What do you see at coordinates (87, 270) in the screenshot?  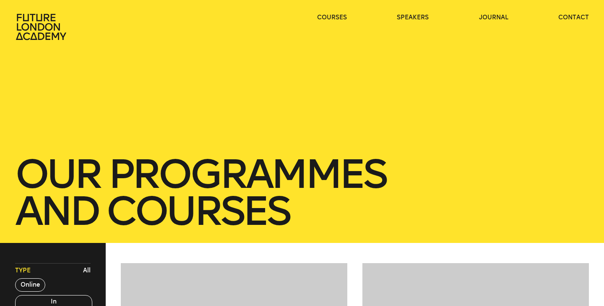 I see `button: All` at bounding box center [87, 270].